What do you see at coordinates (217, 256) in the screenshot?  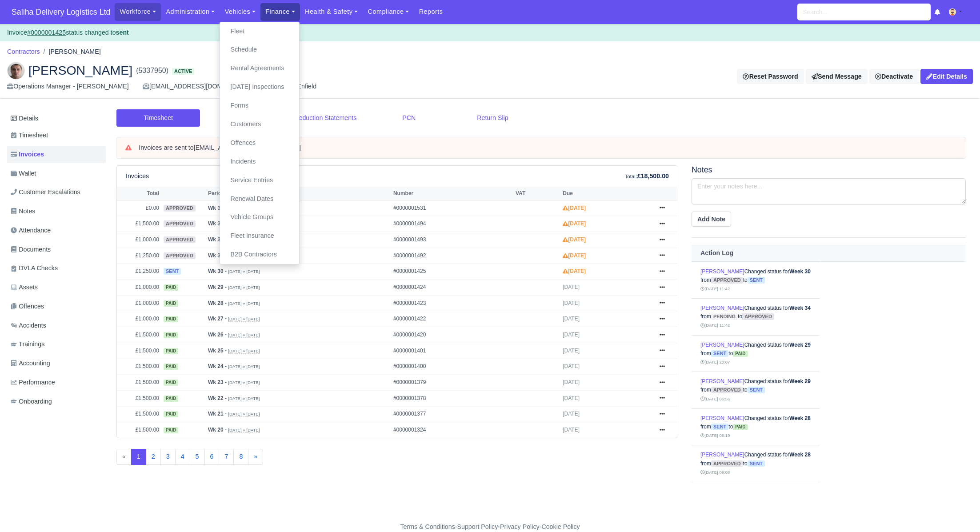 I see `strong: Wk 31 -` at bounding box center [217, 256].